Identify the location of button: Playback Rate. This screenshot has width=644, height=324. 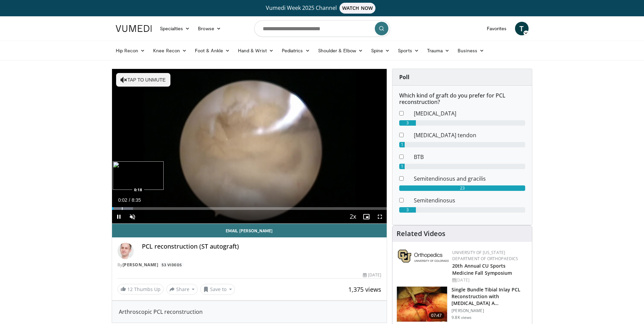
(353, 217).